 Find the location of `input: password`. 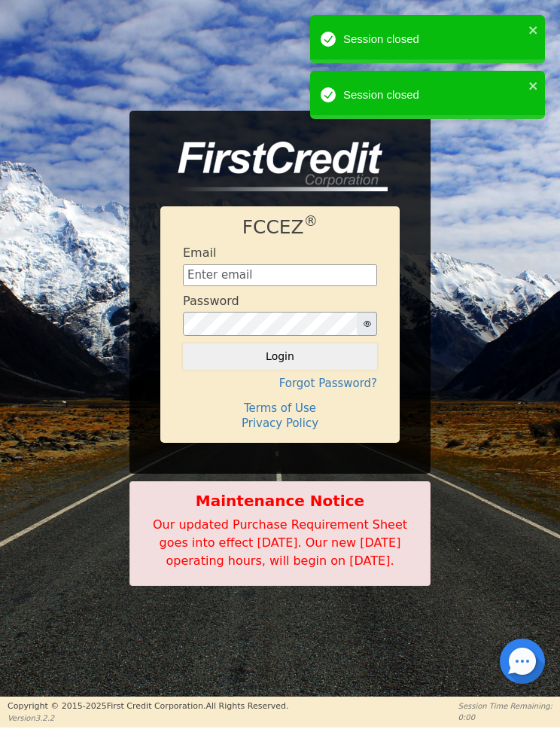

input: password is located at coordinates (270, 324).